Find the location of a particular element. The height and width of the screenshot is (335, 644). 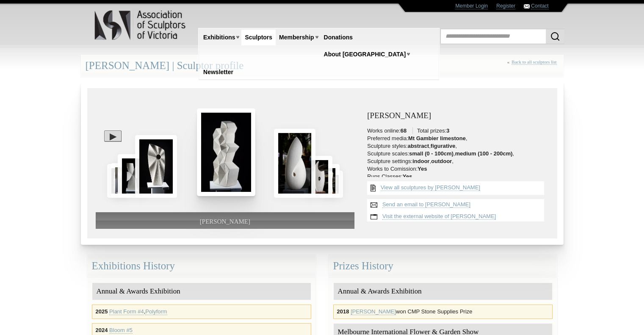

li: Works to Comission: is located at coordinates (457, 169).